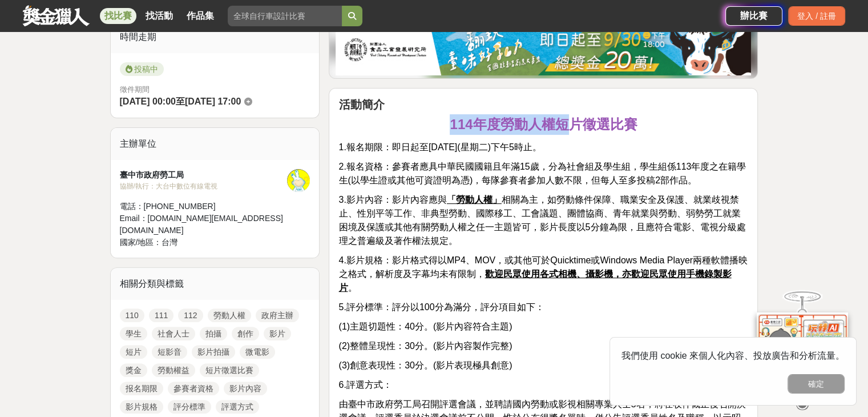 The width and height of the screenshot is (868, 417). What do you see at coordinates (230, 370) in the screenshot?
I see `a: 短片徵選比賽` at bounding box center [230, 370].